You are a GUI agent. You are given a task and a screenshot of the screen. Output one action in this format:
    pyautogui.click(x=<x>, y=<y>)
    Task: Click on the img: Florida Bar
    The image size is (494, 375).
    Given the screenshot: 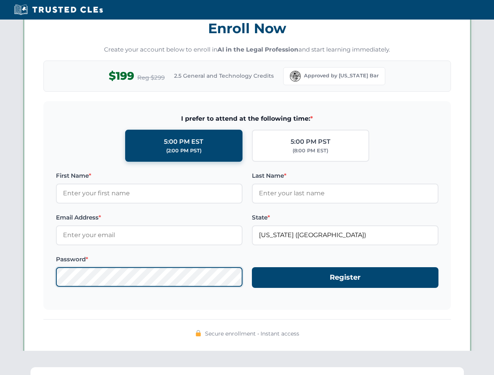 What is the action you would take?
    pyautogui.click(x=295, y=76)
    